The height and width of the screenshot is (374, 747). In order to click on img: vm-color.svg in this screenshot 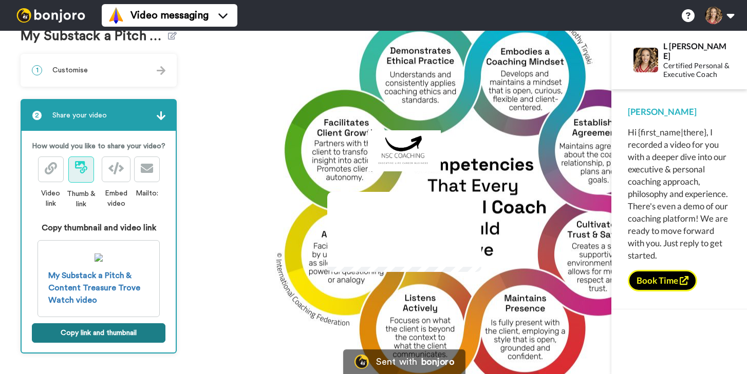, I will do `click(116, 15)`.